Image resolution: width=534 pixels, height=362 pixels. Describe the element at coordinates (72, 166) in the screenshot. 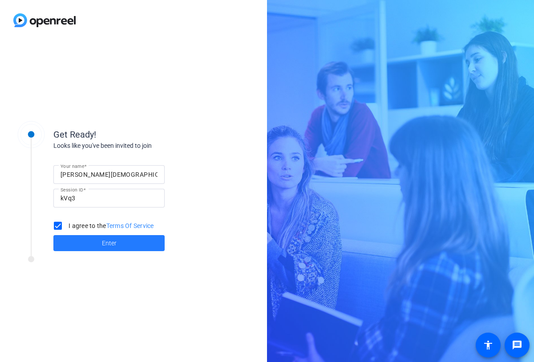

I see `mat-label: Your name` at that location.